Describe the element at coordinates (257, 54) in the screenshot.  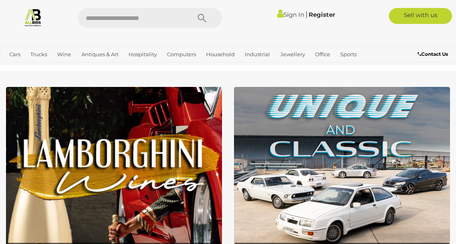
I see `a: Industrial` at that location.